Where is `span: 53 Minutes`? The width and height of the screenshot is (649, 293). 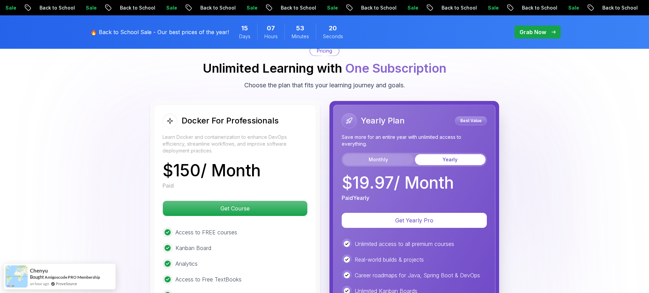
span: 53 Minutes is located at coordinates (300, 28).